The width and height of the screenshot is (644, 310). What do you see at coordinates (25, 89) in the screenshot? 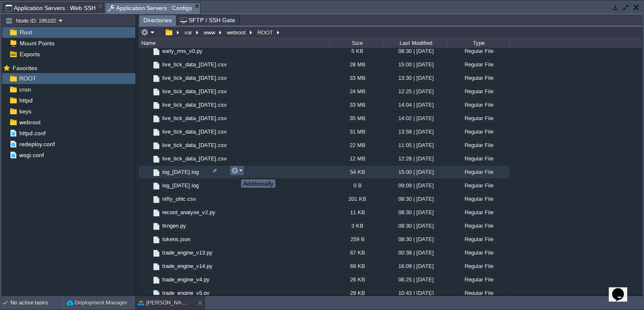
I see `span: cron` at bounding box center [25, 89].